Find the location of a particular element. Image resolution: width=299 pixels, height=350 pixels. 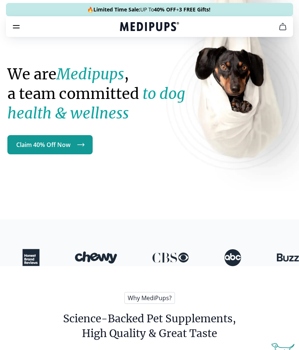

h1: We are , a team committed is located at coordinates (113, 94).